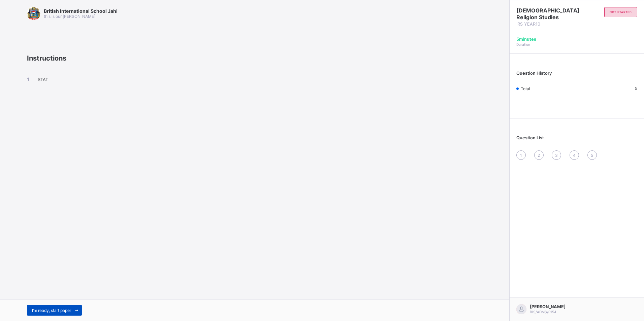 This screenshot has height=321, width=644. I want to click on span: 3, so click(556, 155).